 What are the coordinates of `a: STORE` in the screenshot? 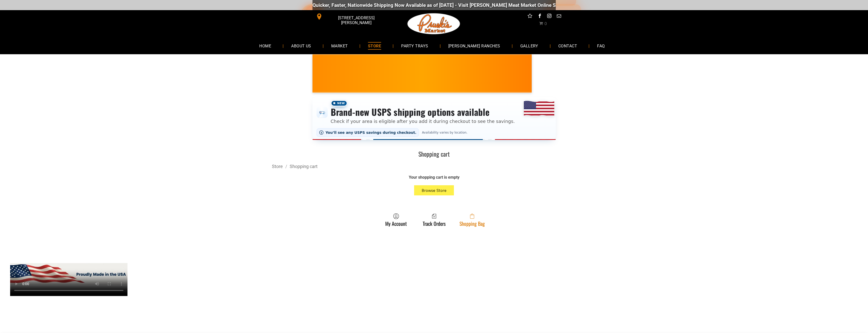 It's located at (375, 46).